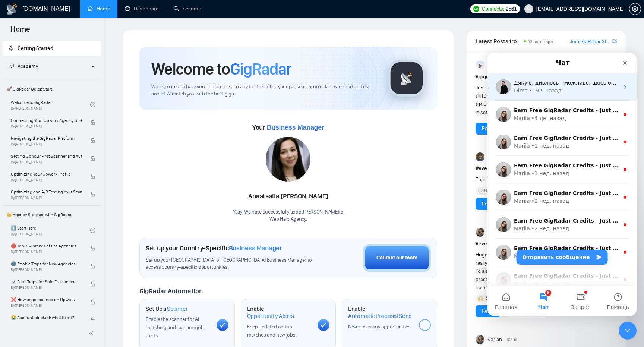 This screenshot has height=347, width=644. What do you see at coordinates (480, 157) in the screenshot?
I see `img: Toby Fox-Mason` at bounding box center [480, 157].